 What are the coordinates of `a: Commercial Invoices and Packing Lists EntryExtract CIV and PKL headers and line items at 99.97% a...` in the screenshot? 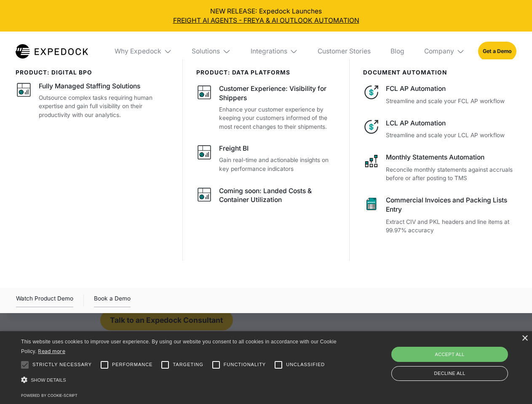 It's located at (440, 215).